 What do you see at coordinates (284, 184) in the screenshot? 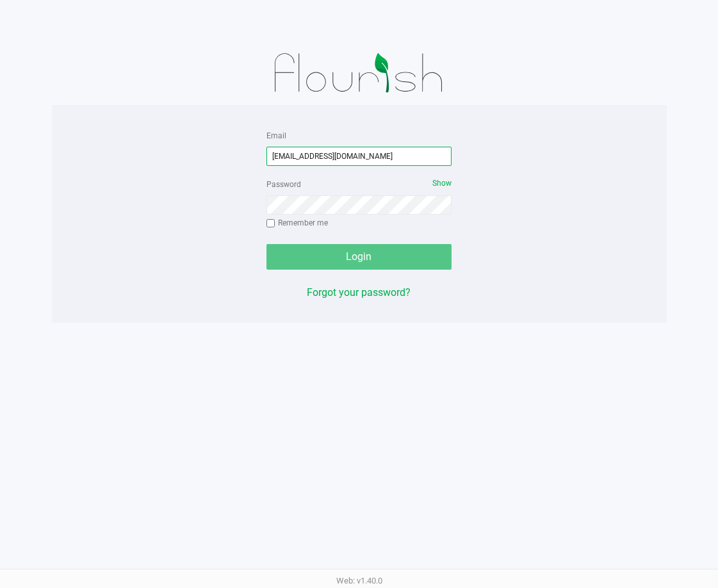
I see `label: Password` at bounding box center [284, 184].